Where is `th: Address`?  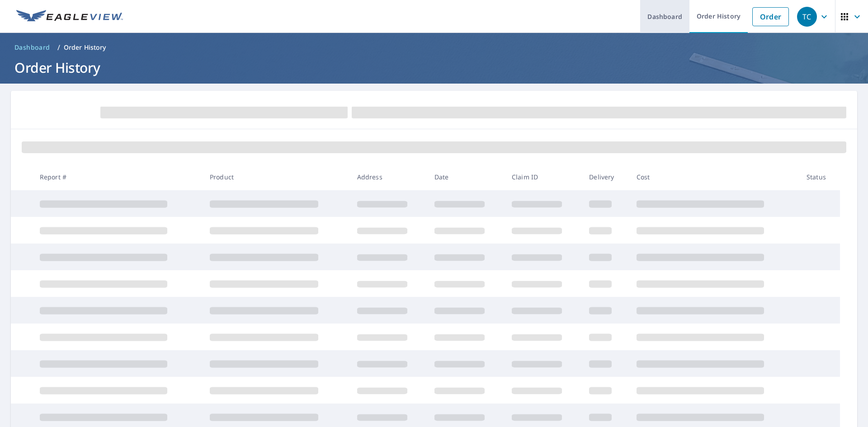
th: Address is located at coordinates (388, 177).